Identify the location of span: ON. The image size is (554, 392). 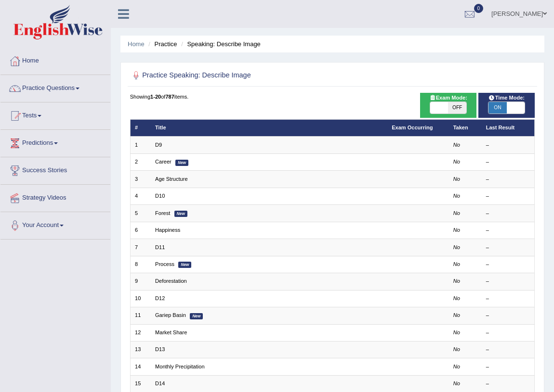
(497, 108).